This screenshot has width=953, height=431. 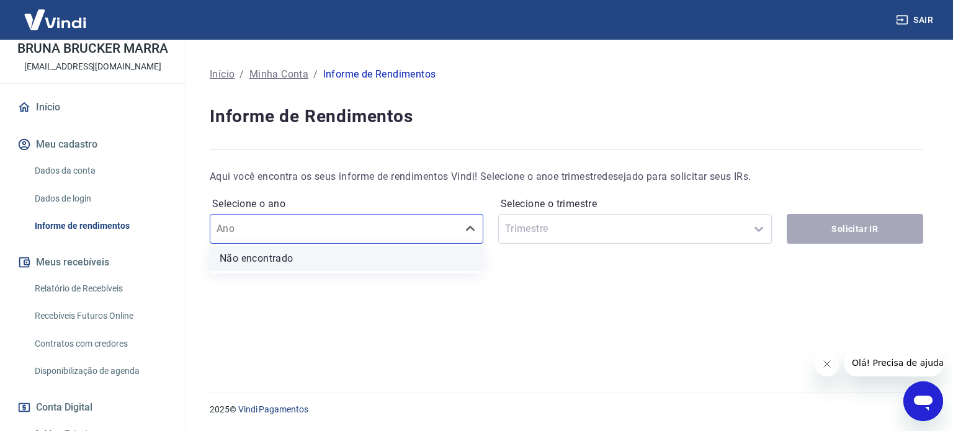 I want to click on div: Informe de Rendimentos, so click(x=380, y=74).